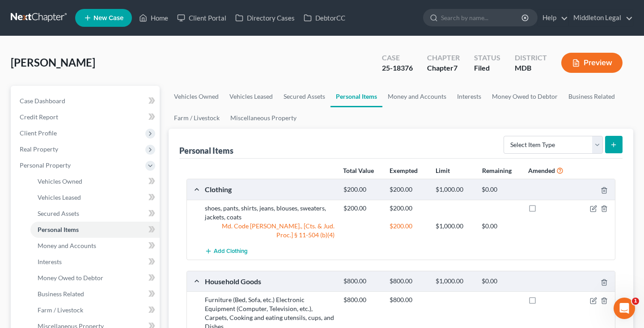  Describe the element at coordinates (61, 294) in the screenshot. I see `span: Business Related` at that location.